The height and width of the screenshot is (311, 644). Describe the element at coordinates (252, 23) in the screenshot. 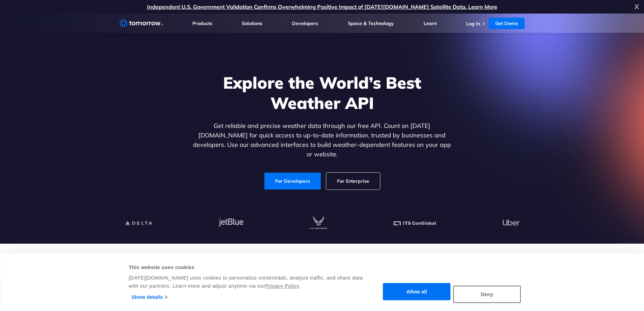

I see `a: Solutions` at that location.